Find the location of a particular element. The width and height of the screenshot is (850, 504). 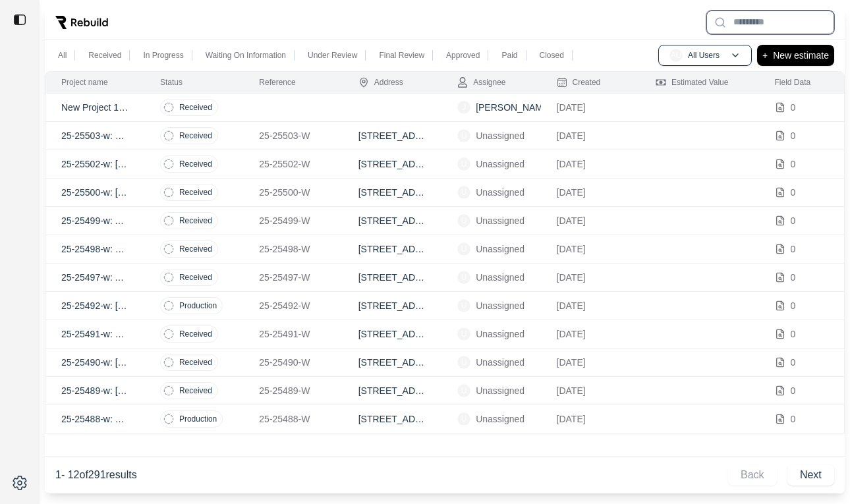

p: 25-25497-w: Aderra Unit 3022 is located at coordinates (95, 277).